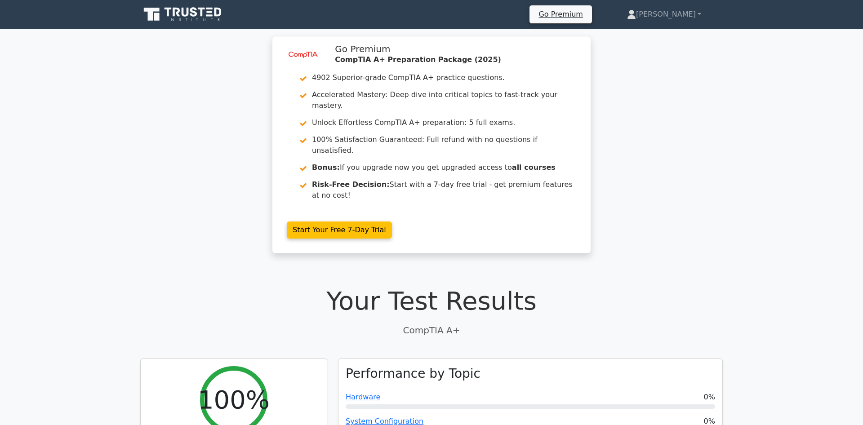  I want to click on a: Start Your Free 7-Day Trial, so click(339, 230).